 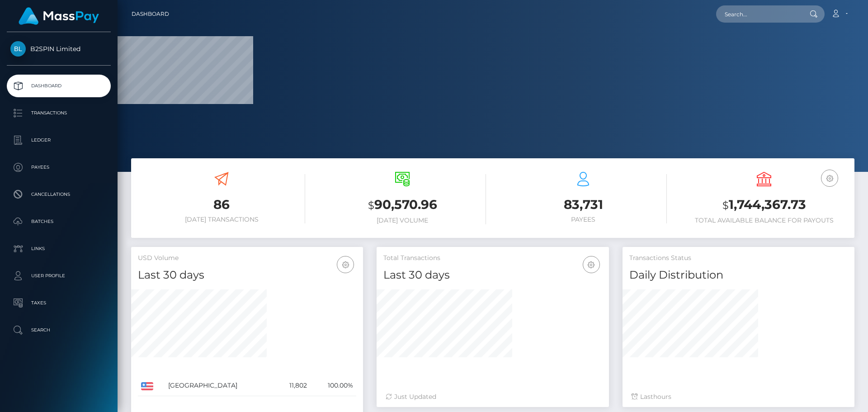 I want to click on a: Cancellations, so click(x=59, y=194).